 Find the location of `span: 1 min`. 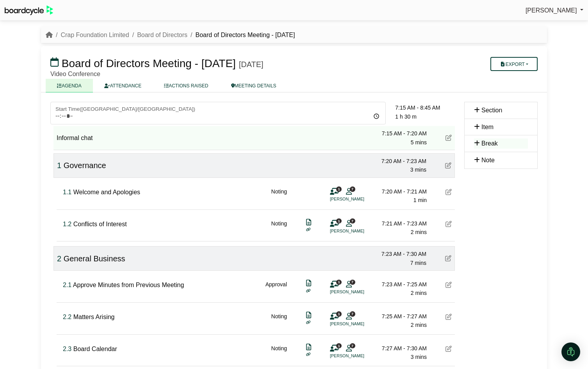

span: 1 min is located at coordinates (420, 200).